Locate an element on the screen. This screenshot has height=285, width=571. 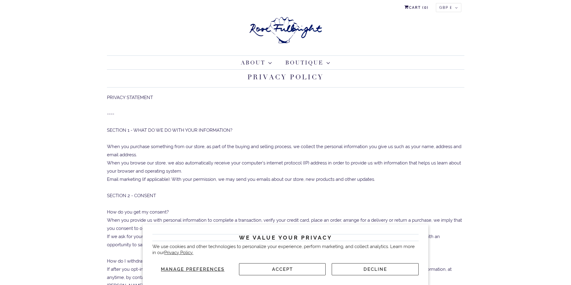
a: About is located at coordinates (256, 63).